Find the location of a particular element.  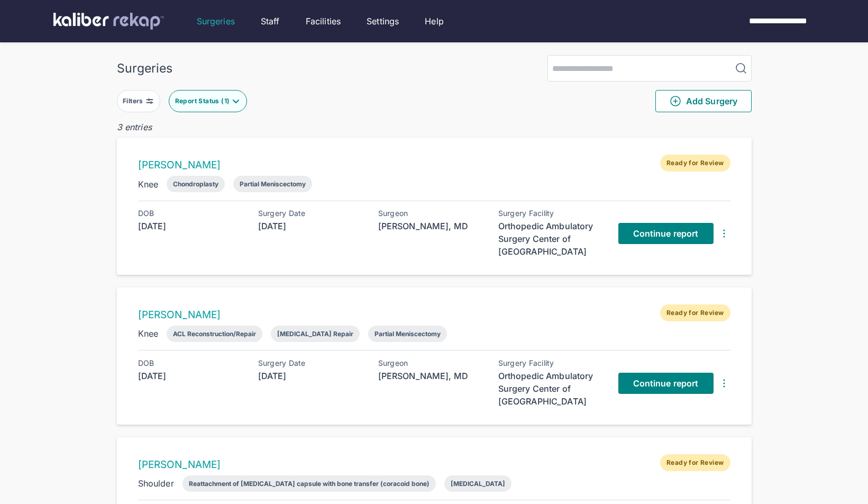

a: Surgeries is located at coordinates (216, 21).